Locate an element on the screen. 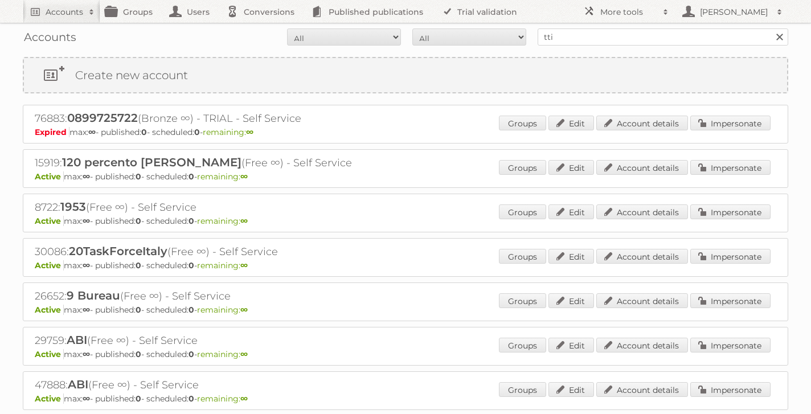  span: Expired is located at coordinates (52, 132).